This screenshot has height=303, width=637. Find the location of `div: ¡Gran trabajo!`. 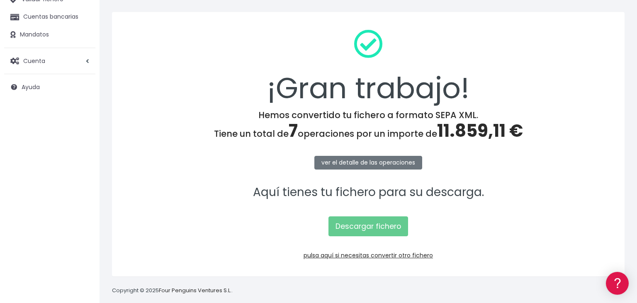

div: ¡Gran trabajo! is located at coordinates (368, 66).